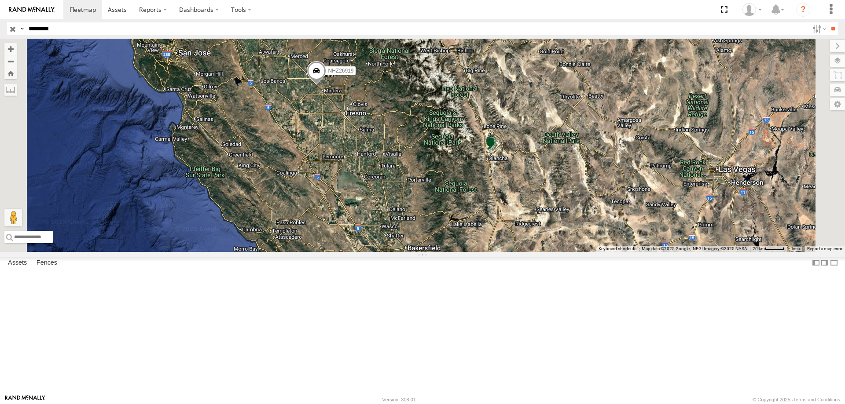  What do you see at coordinates (11, 49) in the screenshot?
I see `button: Zoom in` at bounding box center [11, 49].